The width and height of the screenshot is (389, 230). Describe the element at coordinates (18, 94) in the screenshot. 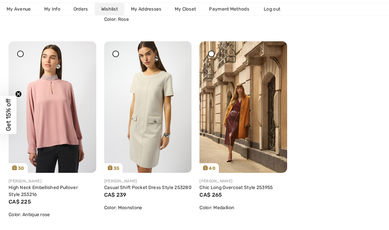

I see `button: Close teaser` at that location.